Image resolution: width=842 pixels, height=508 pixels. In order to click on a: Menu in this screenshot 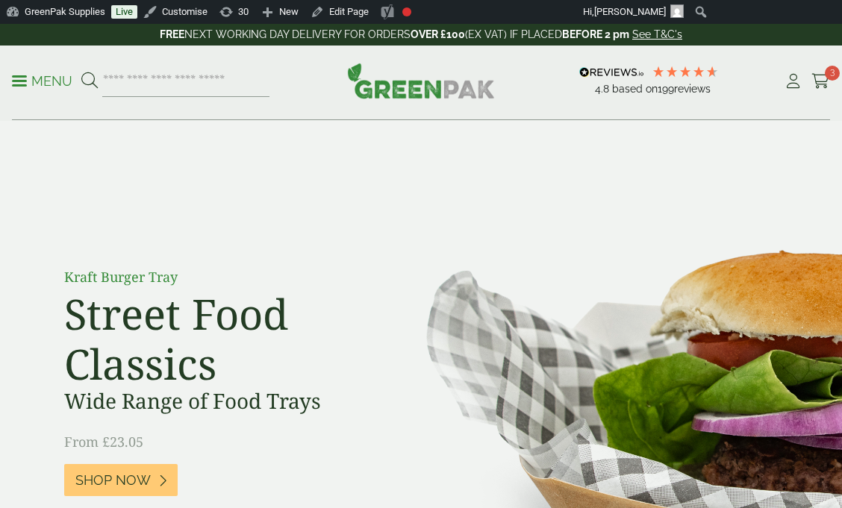, I will do `click(42, 80)`.